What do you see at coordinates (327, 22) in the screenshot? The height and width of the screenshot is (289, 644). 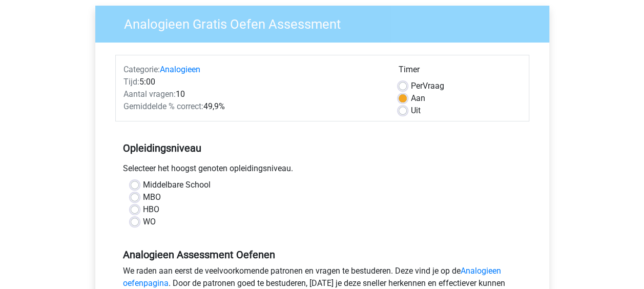 I see `h3: Analogieen Gratis Oefen Assessment` at bounding box center [327, 22].